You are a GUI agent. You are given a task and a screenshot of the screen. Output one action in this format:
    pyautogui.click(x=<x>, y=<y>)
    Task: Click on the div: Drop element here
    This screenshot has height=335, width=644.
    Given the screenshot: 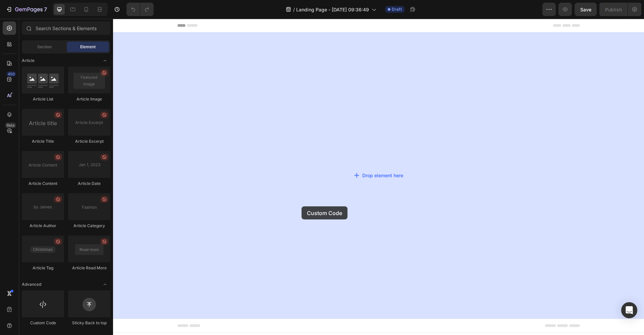 What is the action you would take?
    pyautogui.click(x=270, y=156)
    